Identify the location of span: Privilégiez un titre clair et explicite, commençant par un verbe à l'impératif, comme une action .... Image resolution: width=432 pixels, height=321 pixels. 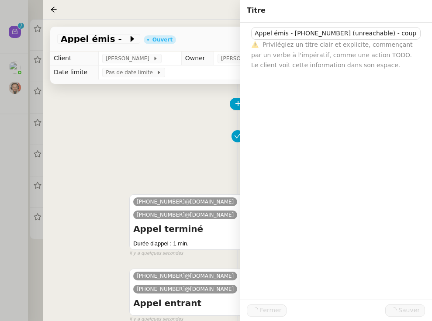
(332, 55).